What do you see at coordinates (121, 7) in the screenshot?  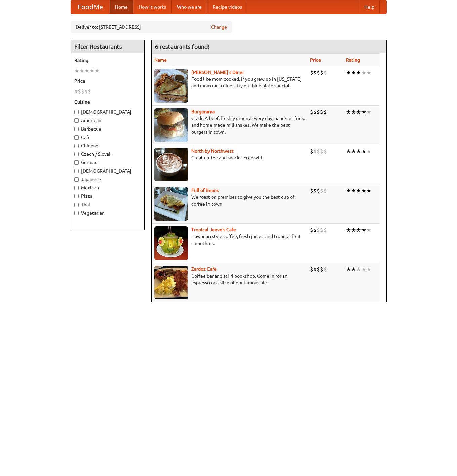 I see `a: Home` at bounding box center [121, 7].